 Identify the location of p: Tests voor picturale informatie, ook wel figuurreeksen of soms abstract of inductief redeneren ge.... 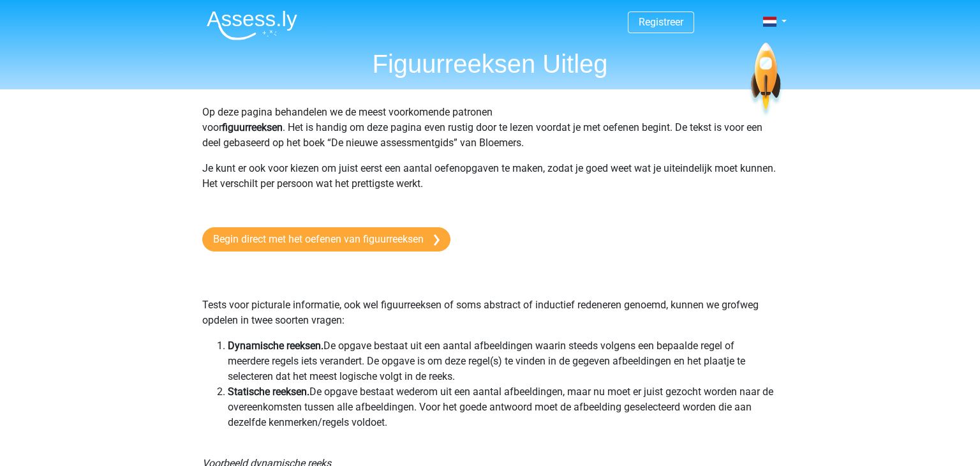
(490, 297).